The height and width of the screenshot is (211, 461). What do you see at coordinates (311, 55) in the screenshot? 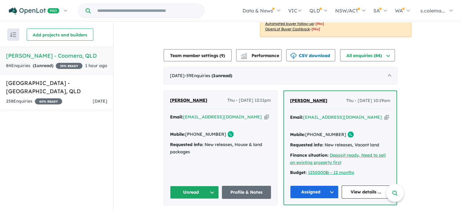
I see `button: CSV download` at bounding box center [311, 55].